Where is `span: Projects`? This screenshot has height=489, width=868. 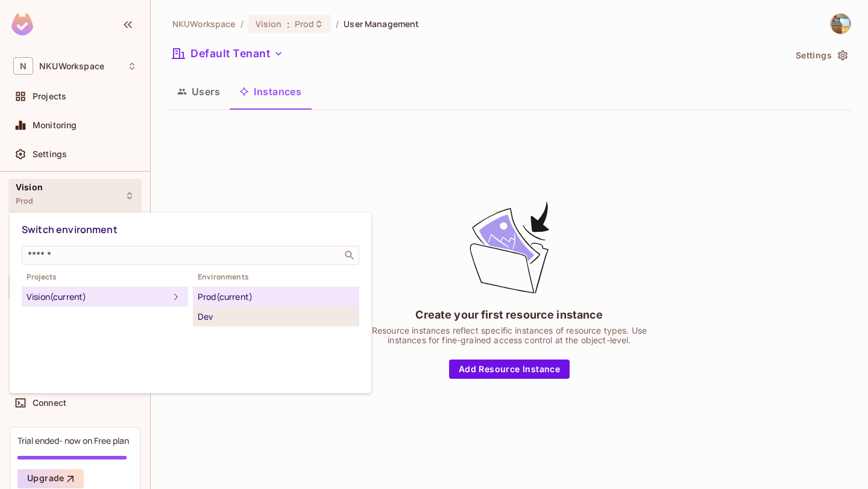
span: Projects is located at coordinates (105, 277).